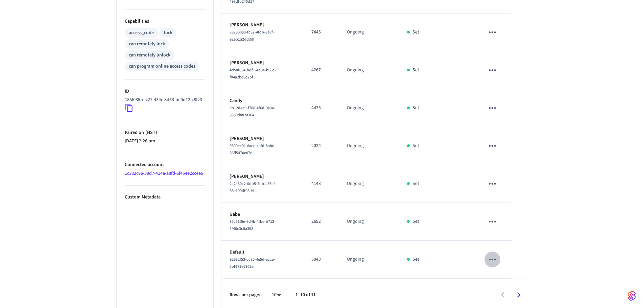  Describe the element at coordinates (262, 214) in the screenshot. I see `p: Gabe` at that location.